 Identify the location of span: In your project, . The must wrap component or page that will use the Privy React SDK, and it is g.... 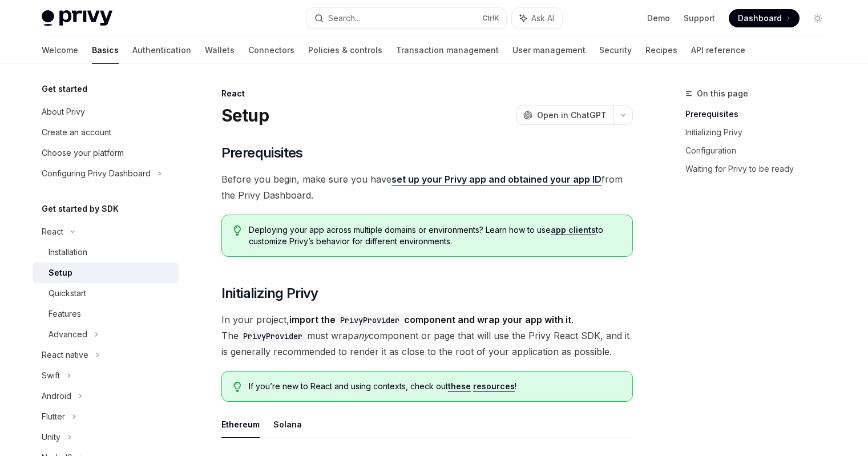
(427, 336).